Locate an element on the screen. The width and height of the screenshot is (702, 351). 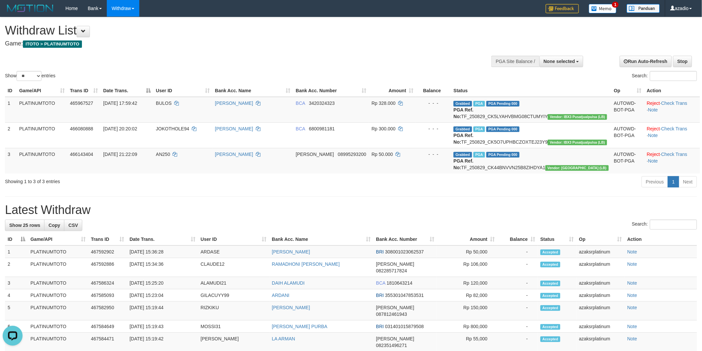
span: Copy 6800981181 to clipboard is located at coordinates (322, 129).